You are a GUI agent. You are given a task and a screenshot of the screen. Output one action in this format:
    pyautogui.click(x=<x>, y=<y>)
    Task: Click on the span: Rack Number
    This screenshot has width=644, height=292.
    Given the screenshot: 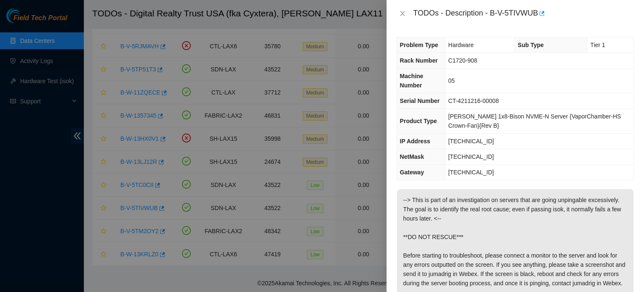 What is the action you would take?
    pyautogui.click(x=419, y=60)
    